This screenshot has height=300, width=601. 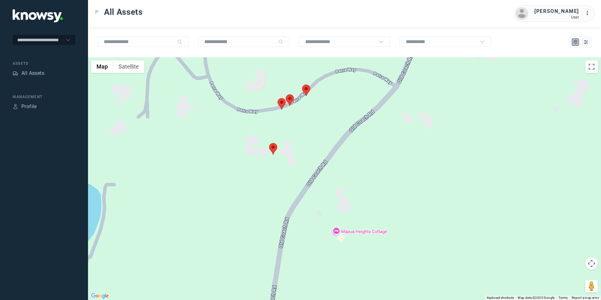 I want to click on span: Map data ©2025 Google, so click(x=536, y=297).